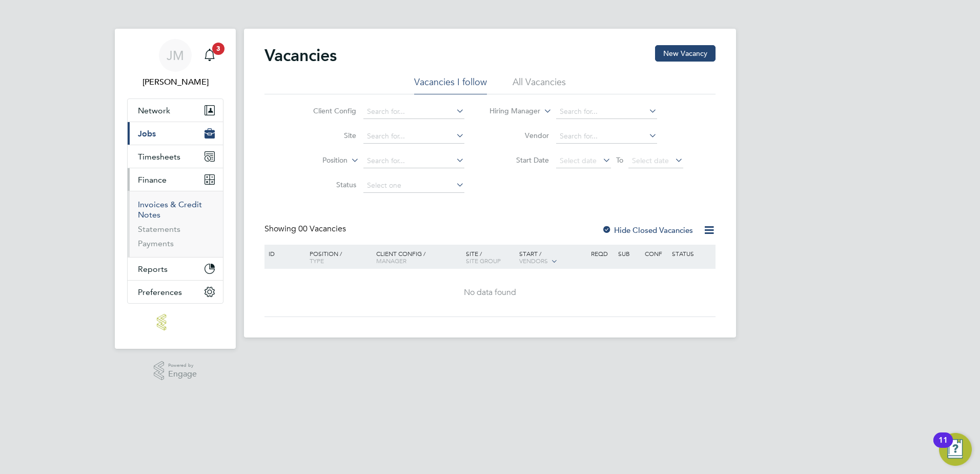 This screenshot has width=980, height=474. What do you see at coordinates (519, 160) in the screenshot?
I see `label: Start Date` at bounding box center [519, 160].